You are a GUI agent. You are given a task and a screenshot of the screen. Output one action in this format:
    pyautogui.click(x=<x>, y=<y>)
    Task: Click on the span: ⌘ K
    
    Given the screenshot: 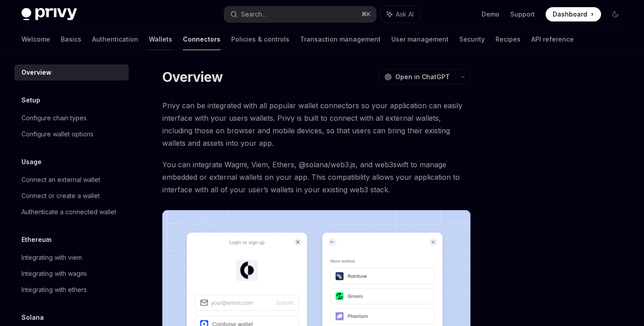 What is the action you would take?
    pyautogui.click(x=365, y=14)
    